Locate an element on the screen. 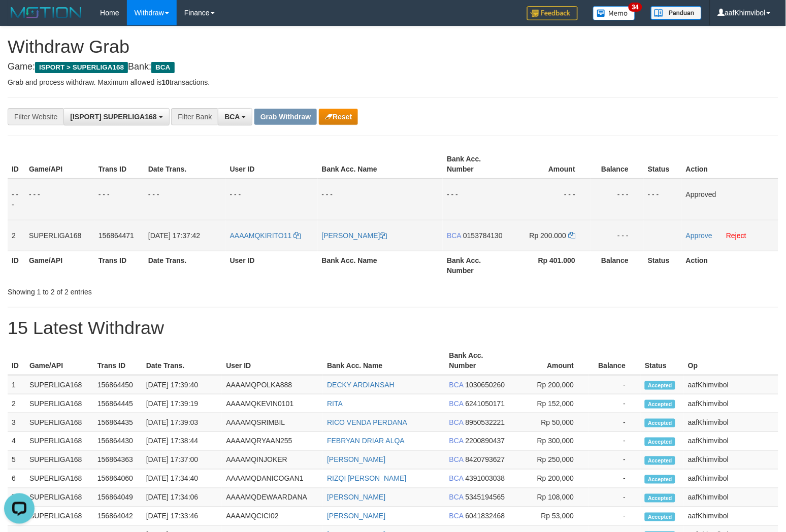 The width and height of the screenshot is (786, 532). td: 156864445 is located at coordinates (118, 403).